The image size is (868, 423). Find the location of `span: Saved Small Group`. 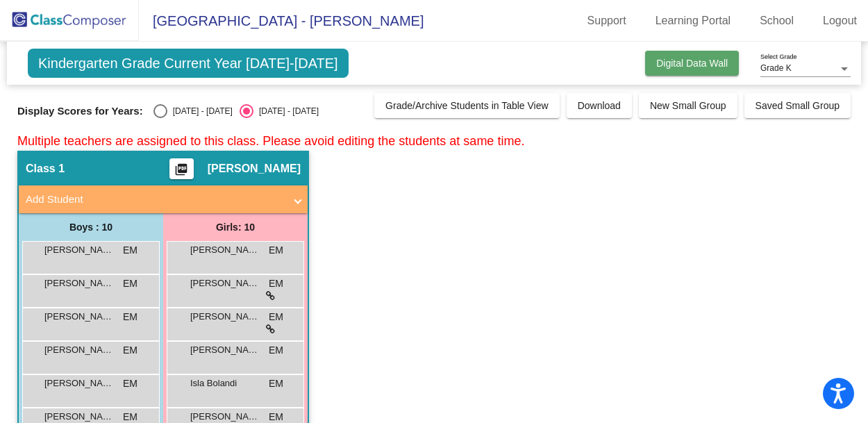

span: Saved Small Group is located at coordinates (797, 106).